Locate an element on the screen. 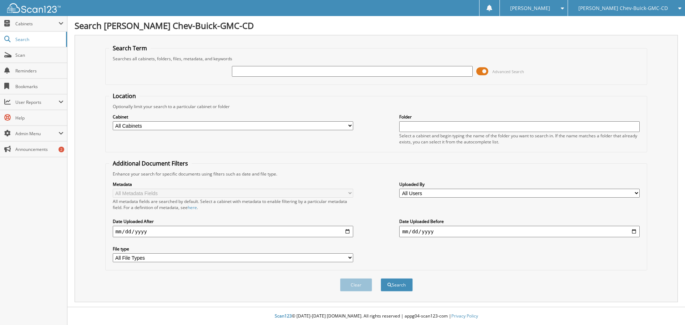 This screenshot has height=325, width=685. span: Bookmarks is located at coordinates (39, 86).